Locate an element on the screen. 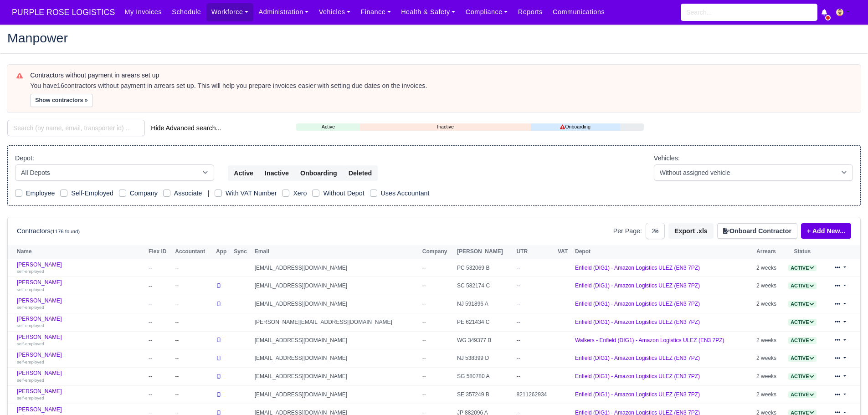  th: UTR is located at coordinates (535, 252).